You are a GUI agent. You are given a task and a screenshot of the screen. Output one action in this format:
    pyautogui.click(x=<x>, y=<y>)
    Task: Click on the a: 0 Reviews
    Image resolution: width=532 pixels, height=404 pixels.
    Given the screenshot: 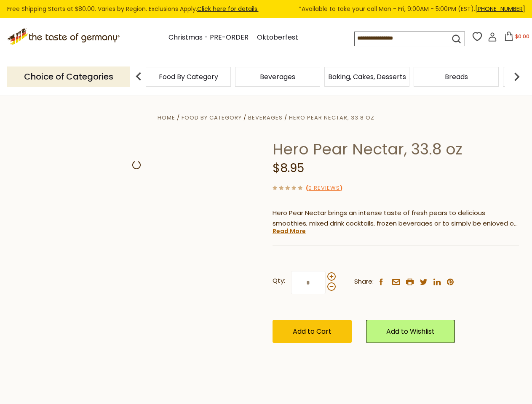 What is the action you would take?
    pyautogui.click(x=324, y=188)
    